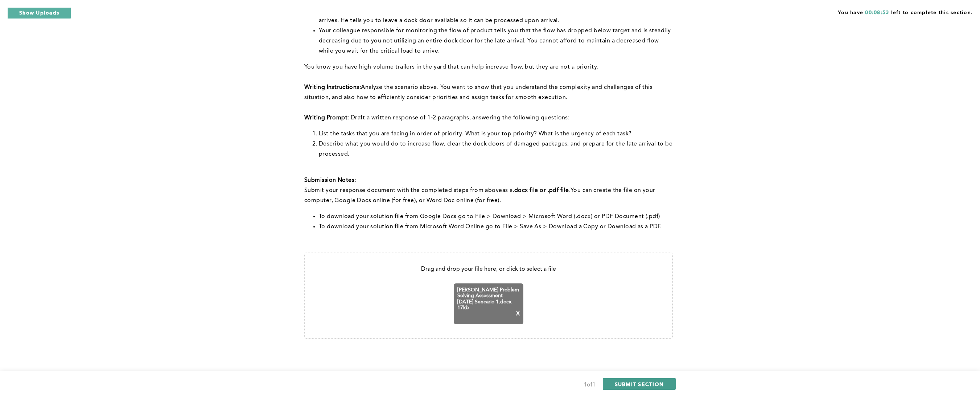 This screenshot has height=397, width=980. What do you see at coordinates (479, 93) in the screenshot?
I see `span: Analyze the scenario above. You want to show that you understand the complexity and challenges of...` at bounding box center [479, 93].